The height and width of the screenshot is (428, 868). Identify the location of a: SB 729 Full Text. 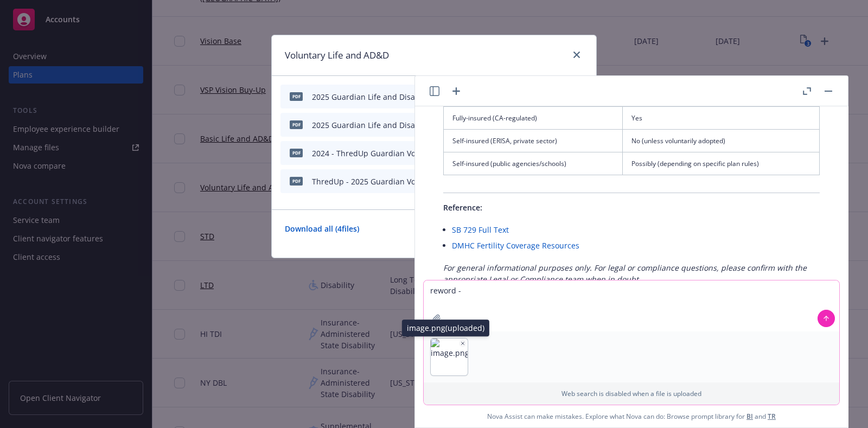
(479, 230).